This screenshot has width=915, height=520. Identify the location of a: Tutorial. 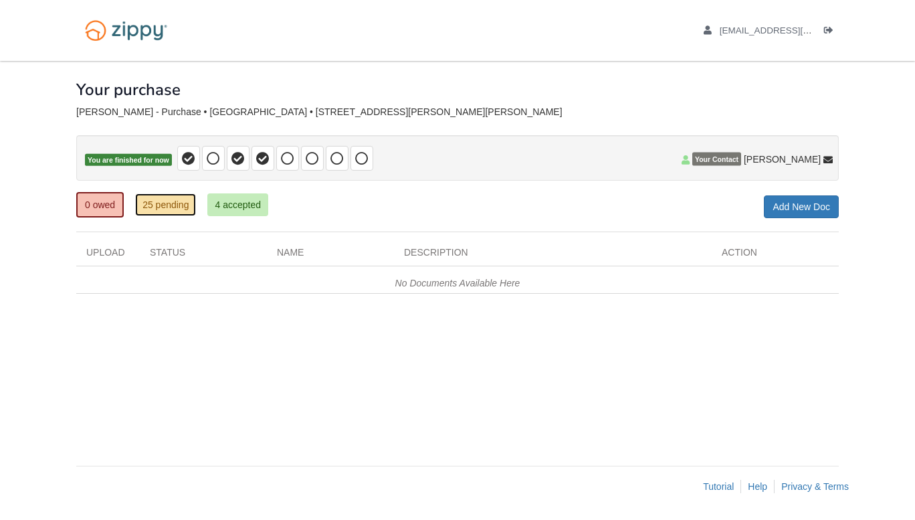
(719, 486).